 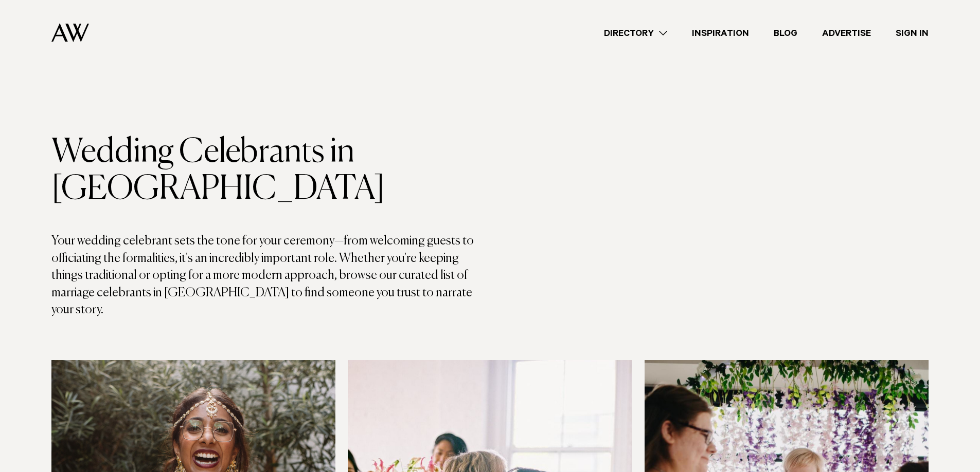 I want to click on p: Your wedding celebrant sets the tone for your ceremony—from welcoming guests to officiating the f..., so click(x=271, y=276).